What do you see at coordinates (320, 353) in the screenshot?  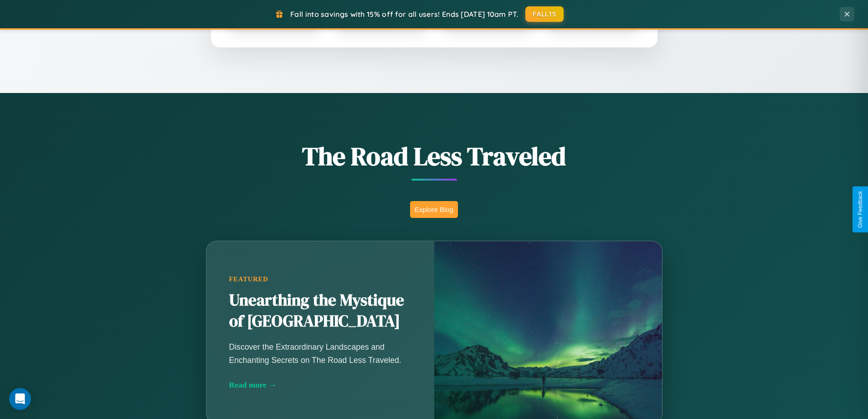 I see `p: Discover the Extraordinary Landscapes and Enchanting Secrets on The Road Less Traveled.` at bounding box center [320, 353].